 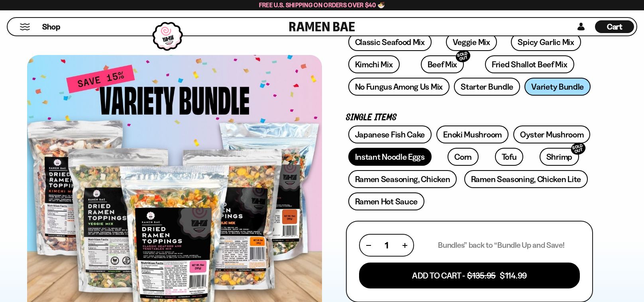 I want to click on p: Single Items, so click(x=470, y=118).